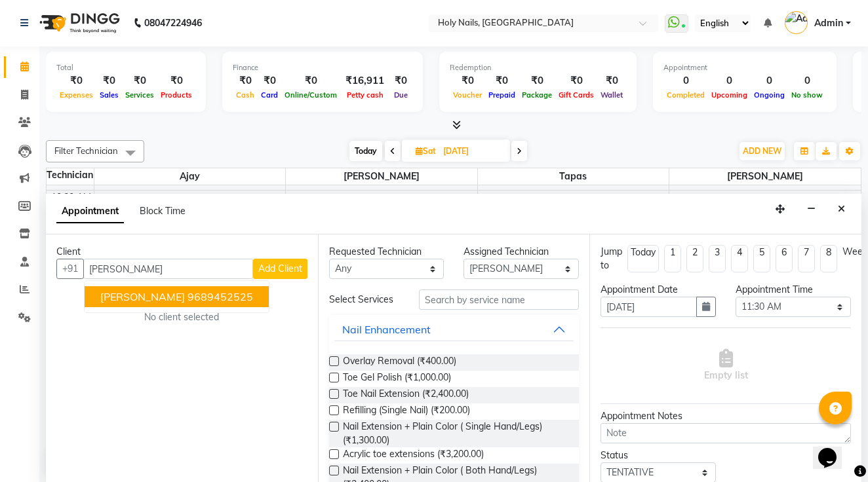 This screenshot has width=868, height=482. What do you see at coordinates (366, 150) in the screenshot?
I see `span: Today` at bounding box center [366, 150].